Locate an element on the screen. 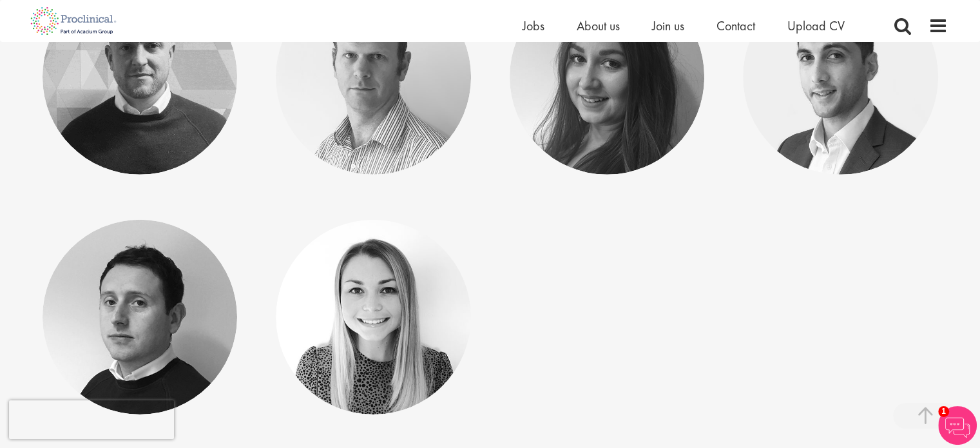 This screenshot has width=980, height=448. span: Upload CV is located at coordinates (816, 26).